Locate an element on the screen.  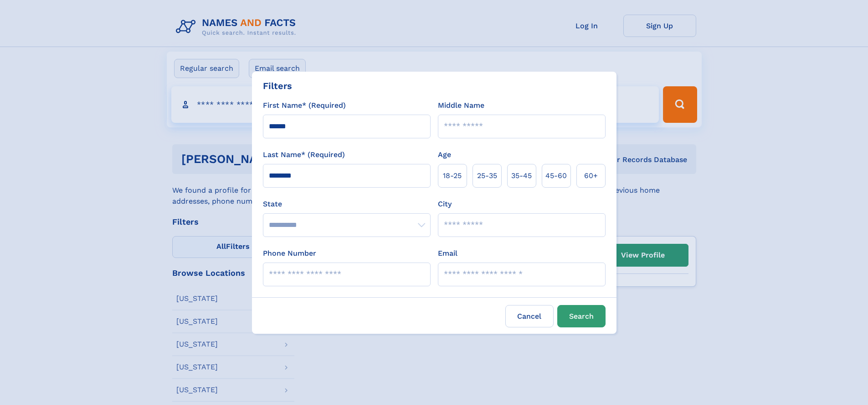
button: Search is located at coordinates (582, 316).